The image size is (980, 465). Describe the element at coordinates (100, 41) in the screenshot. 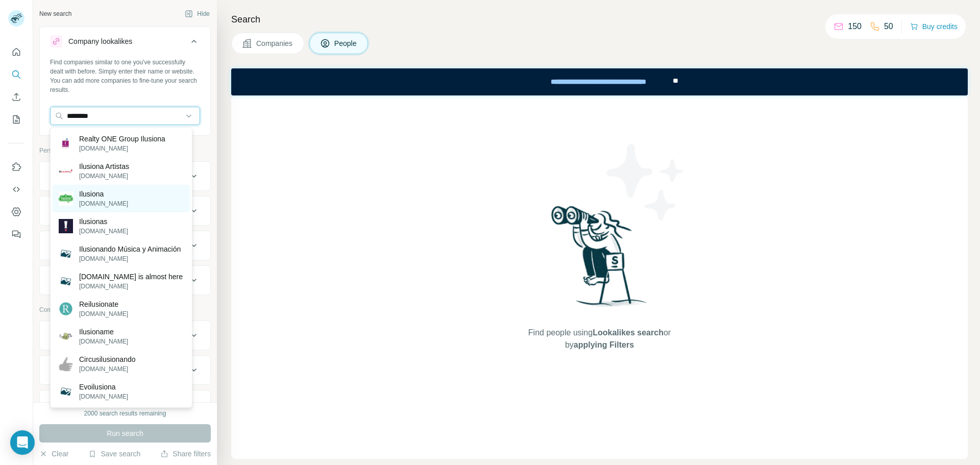

I see `div: Company lookalikes` at that location.